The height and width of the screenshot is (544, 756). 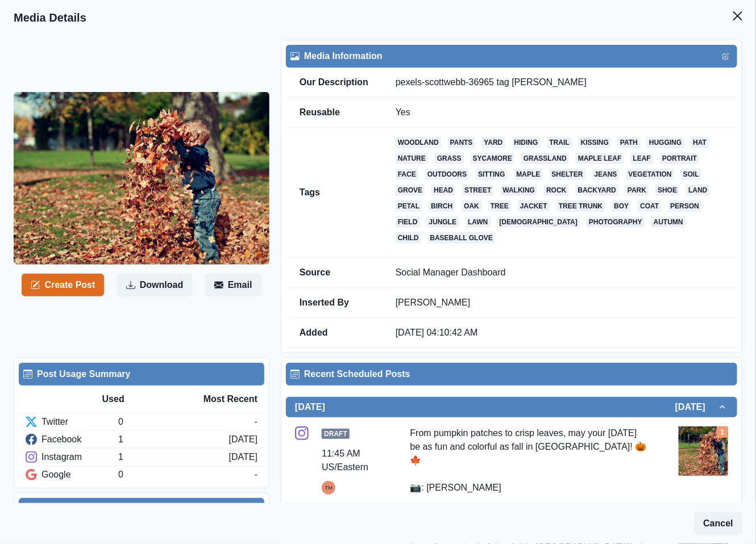 What do you see at coordinates (409, 238) in the screenshot?
I see `a: child` at bounding box center [409, 238].